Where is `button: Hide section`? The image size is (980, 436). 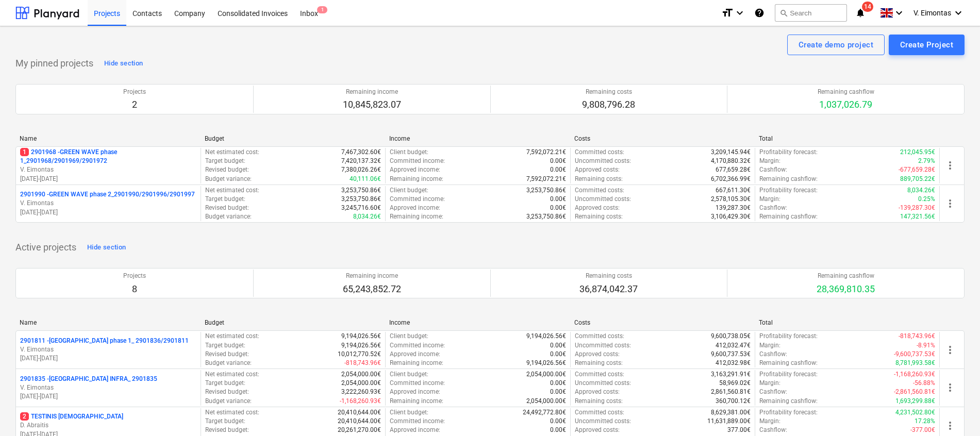 button: Hide section is located at coordinates (123, 63).